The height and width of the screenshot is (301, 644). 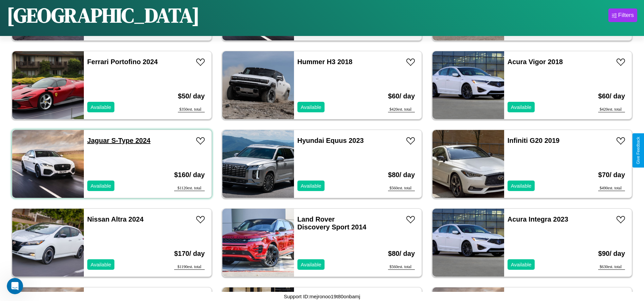 I want to click on h3: $ 170 / day, so click(x=190, y=254).